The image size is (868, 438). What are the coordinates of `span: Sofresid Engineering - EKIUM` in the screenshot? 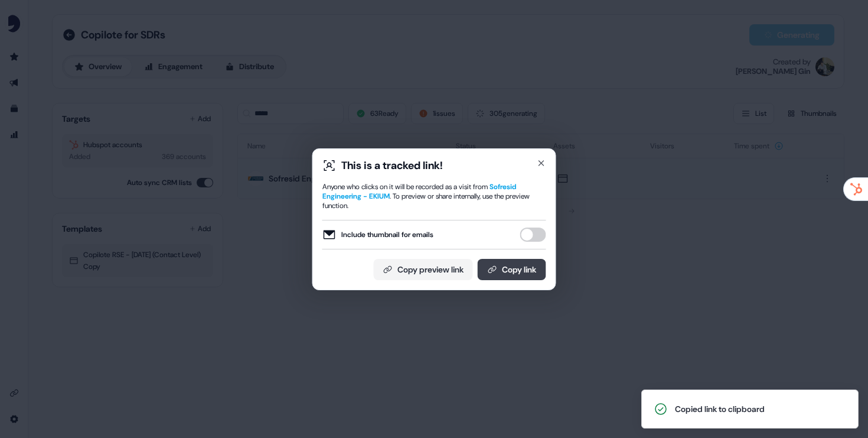 It's located at (420, 191).